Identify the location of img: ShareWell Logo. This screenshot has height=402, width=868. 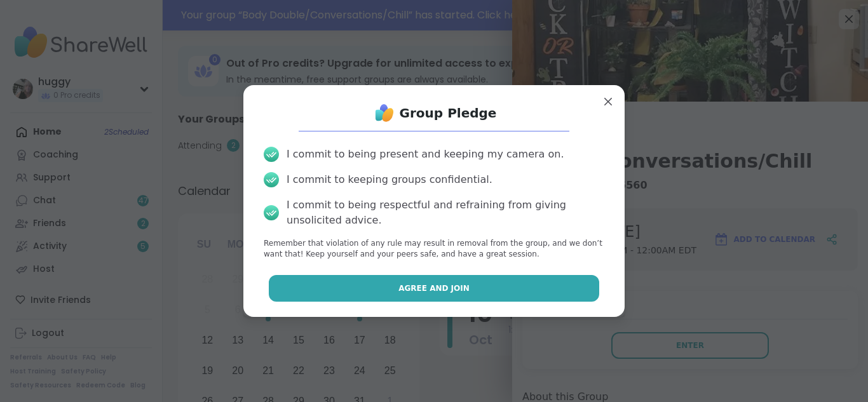
(384, 113).